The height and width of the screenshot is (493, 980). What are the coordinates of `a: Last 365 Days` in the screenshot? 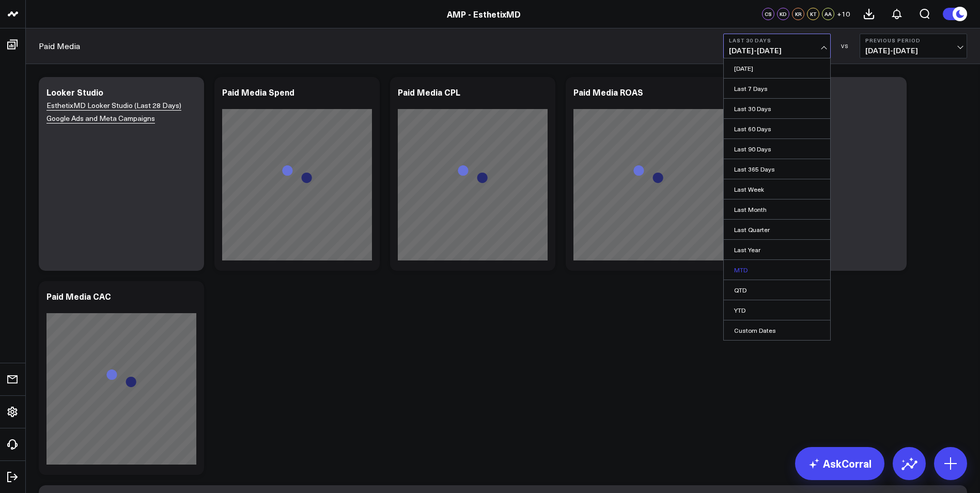 It's located at (777, 169).